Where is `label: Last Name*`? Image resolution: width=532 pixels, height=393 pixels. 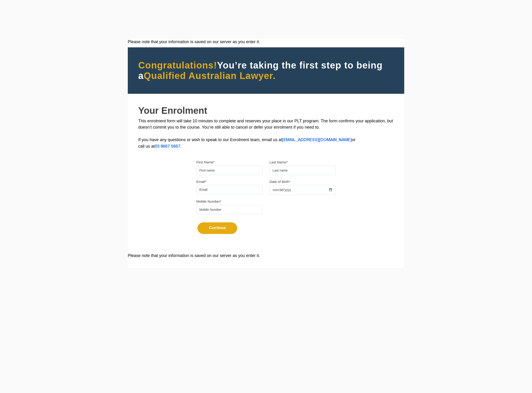
label: Last Name* is located at coordinates (278, 162).